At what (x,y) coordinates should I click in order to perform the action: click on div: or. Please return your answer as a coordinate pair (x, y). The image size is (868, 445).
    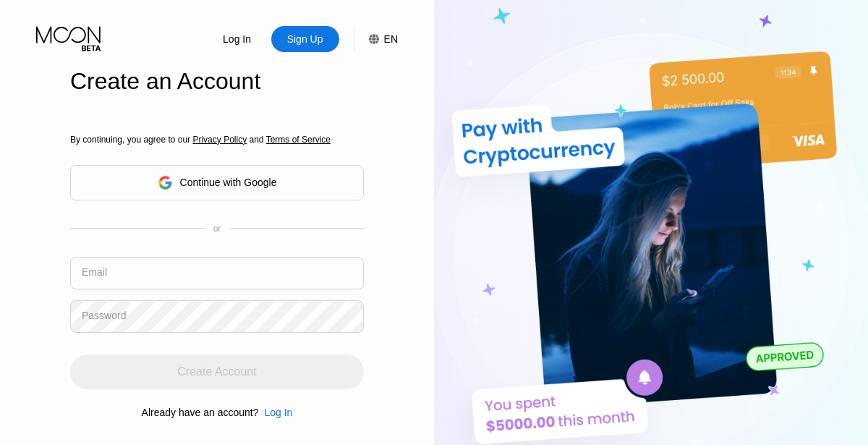
    Looking at the image, I should click on (217, 228).